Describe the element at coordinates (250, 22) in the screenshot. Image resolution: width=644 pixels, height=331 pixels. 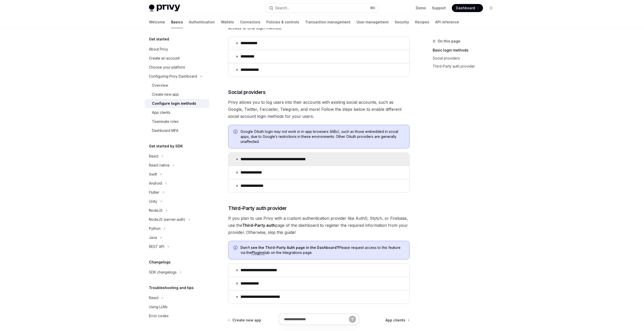
I see `a: Connectors` at that location.